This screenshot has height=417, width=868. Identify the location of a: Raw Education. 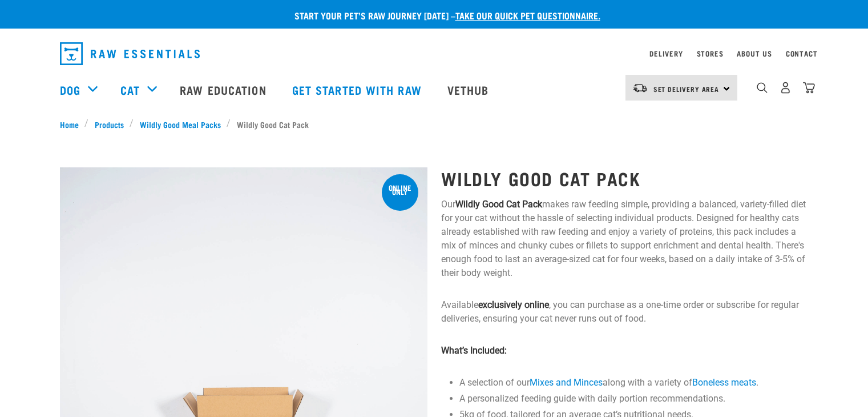
(225, 89).